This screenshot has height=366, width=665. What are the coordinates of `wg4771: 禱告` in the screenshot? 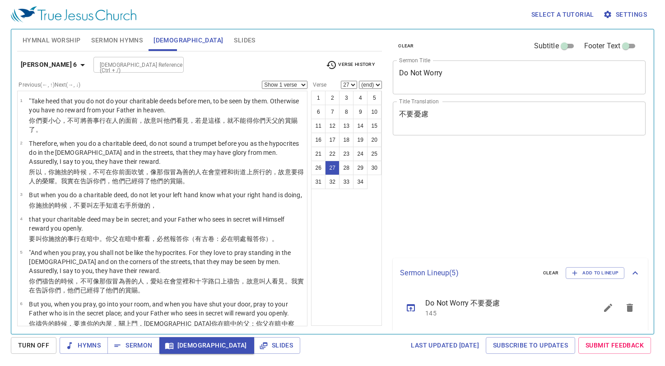 It's located at (162, 328).